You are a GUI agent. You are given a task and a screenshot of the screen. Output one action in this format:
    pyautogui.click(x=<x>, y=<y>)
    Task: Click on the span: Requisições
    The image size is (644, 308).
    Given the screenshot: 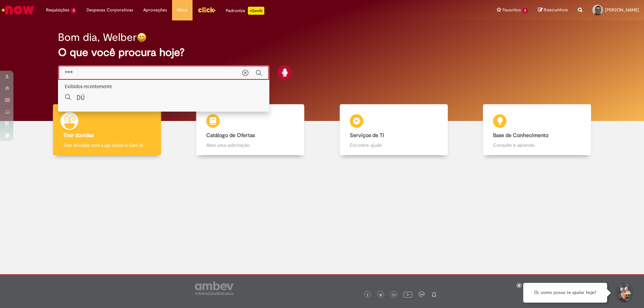 What is the action you would take?
    pyautogui.click(x=58, y=10)
    